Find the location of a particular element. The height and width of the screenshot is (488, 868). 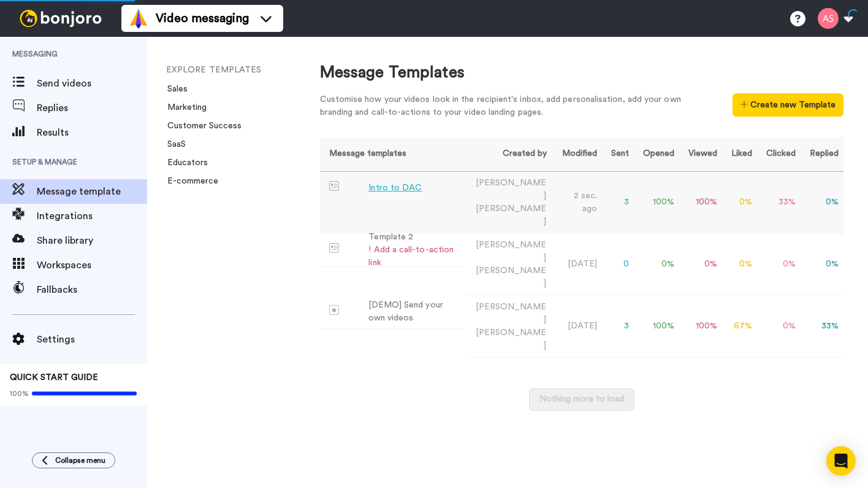

span: Collapse menu is located at coordinates (80, 460).